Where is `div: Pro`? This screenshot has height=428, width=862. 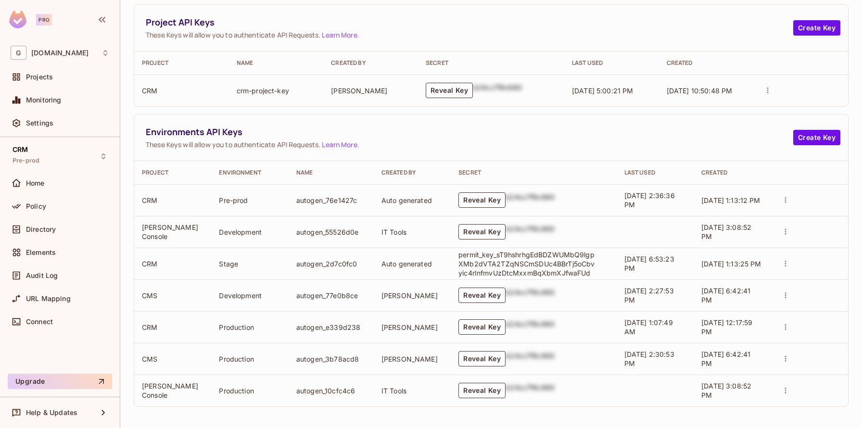
div: Pro is located at coordinates (44, 20).